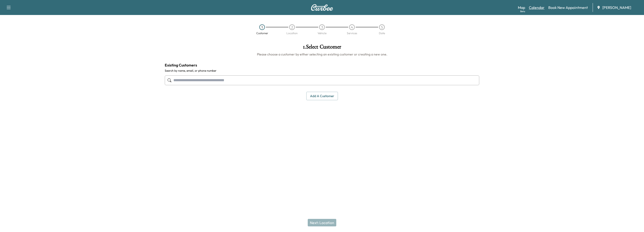 This screenshot has height=232, width=644. I want to click on div: Services, so click(352, 33).